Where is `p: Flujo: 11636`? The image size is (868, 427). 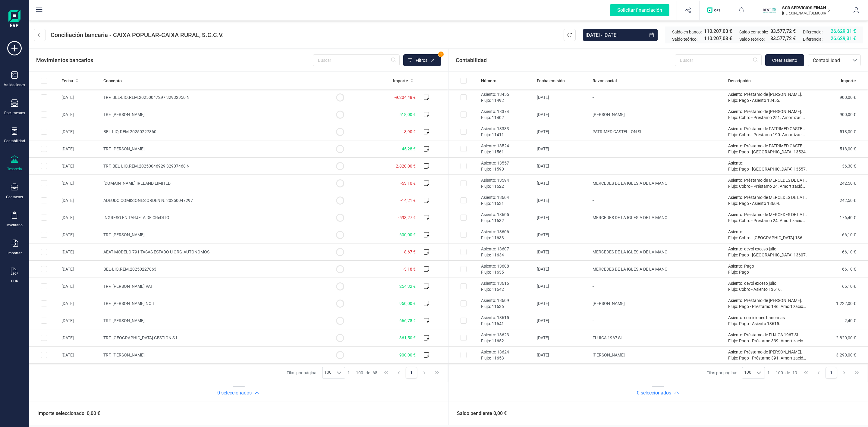
p: Flujo: 11636 is located at coordinates (506, 306).